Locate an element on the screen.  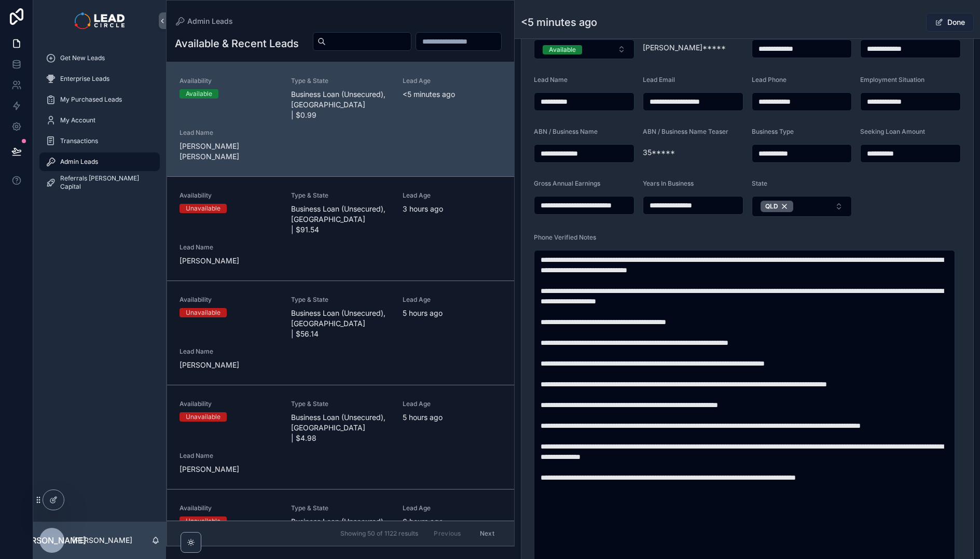
span: 3 hours ago is located at coordinates (452, 209).